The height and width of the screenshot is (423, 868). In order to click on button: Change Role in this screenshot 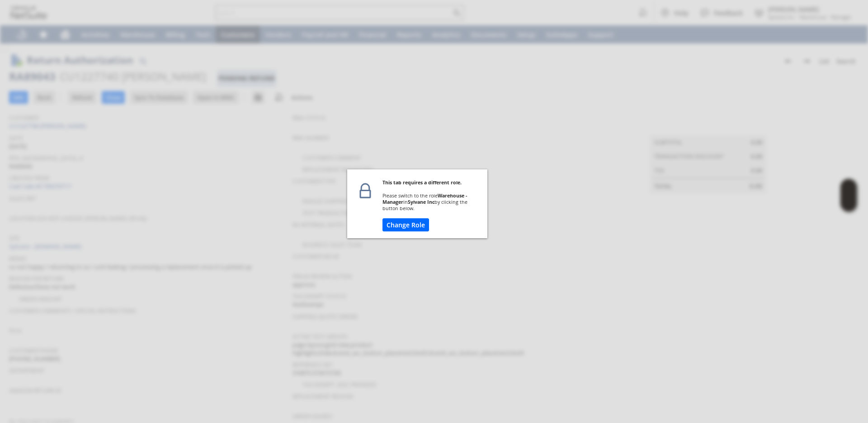, I will do `click(405, 225)`.